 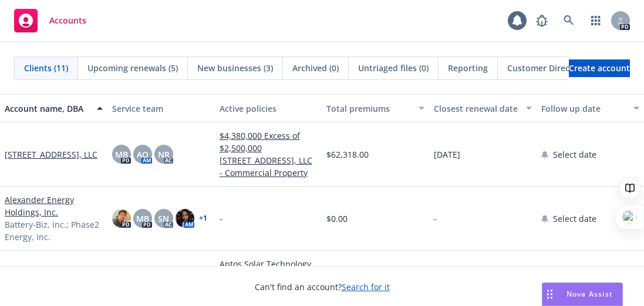 I want to click on button: Nova Assist, so click(x=582, y=294).